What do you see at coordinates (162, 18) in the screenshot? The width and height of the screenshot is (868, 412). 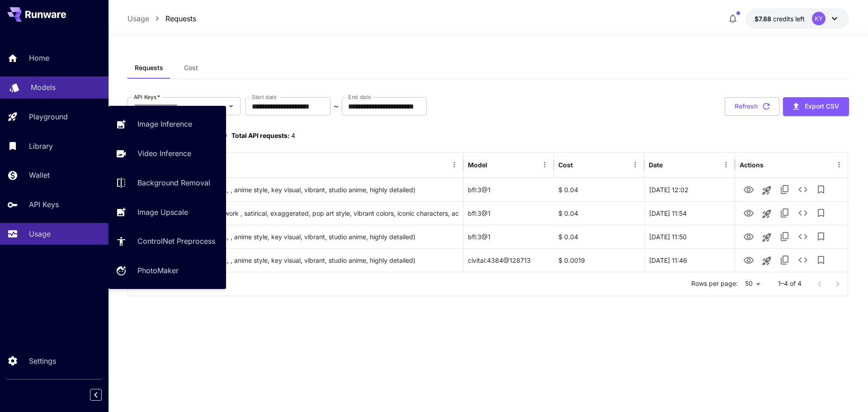 I see `nav: breadcrumb` at bounding box center [162, 18].